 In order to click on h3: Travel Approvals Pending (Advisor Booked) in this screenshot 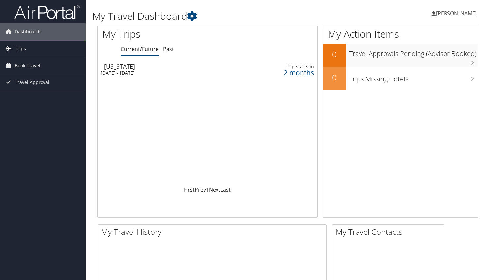, I will do `click(413, 52)`.